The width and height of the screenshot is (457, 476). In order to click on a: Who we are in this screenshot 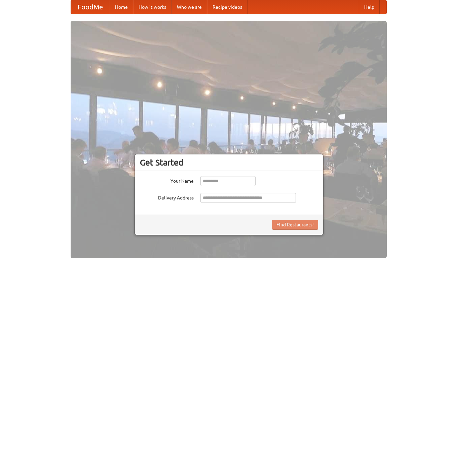, I will do `click(189, 7)`.